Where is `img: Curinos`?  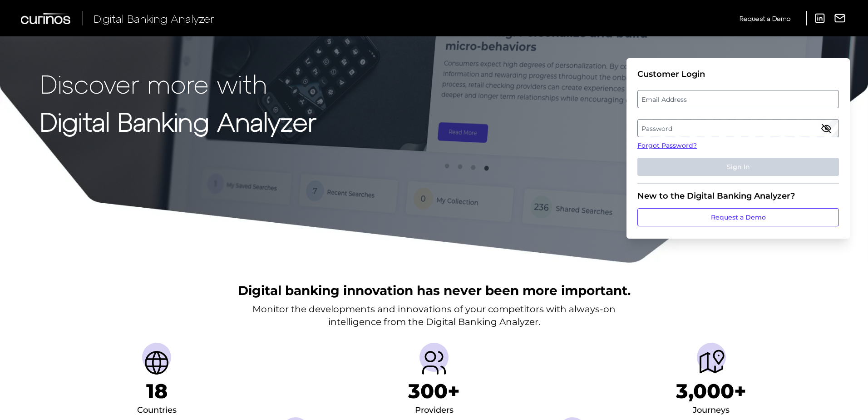 img: Curinos is located at coordinates (46, 18).